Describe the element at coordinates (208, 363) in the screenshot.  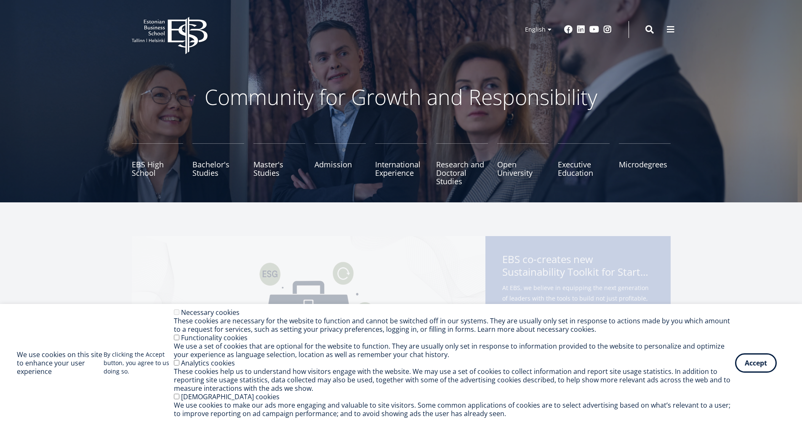
I see `label: Analytics cookies` at that location.